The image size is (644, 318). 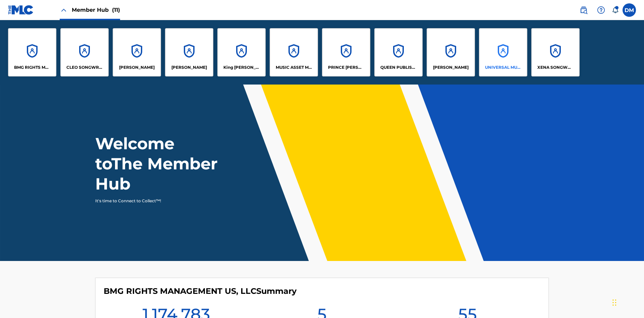 What do you see at coordinates (32, 52) in the screenshot?
I see `a: AccountsBMG RIGHTS MANAGEMENT US, LLC` at bounding box center [32, 52].